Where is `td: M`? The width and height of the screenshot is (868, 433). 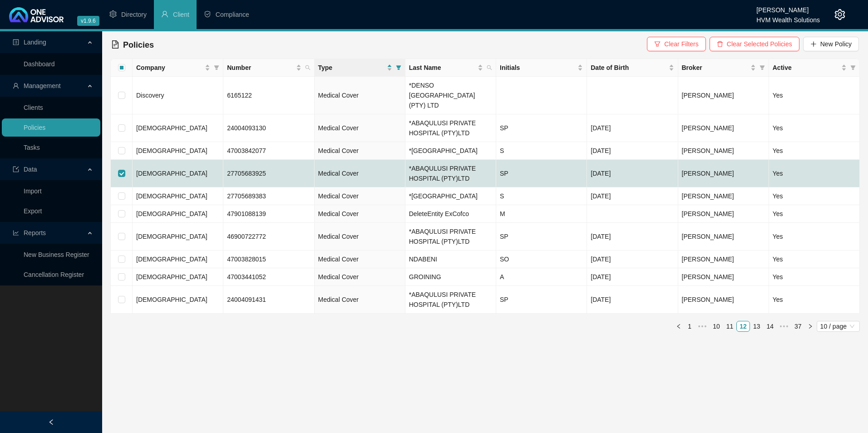
td: M is located at coordinates (541, 214).